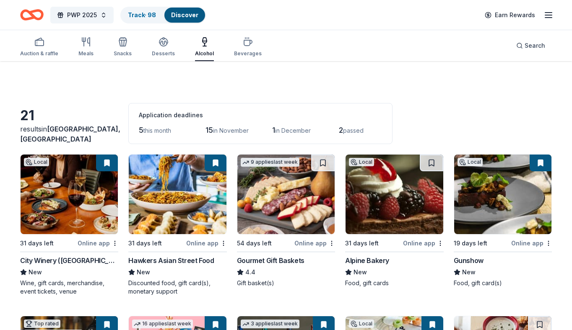  Describe the element at coordinates (248, 47) in the screenshot. I see `button: Beverages` at that location.